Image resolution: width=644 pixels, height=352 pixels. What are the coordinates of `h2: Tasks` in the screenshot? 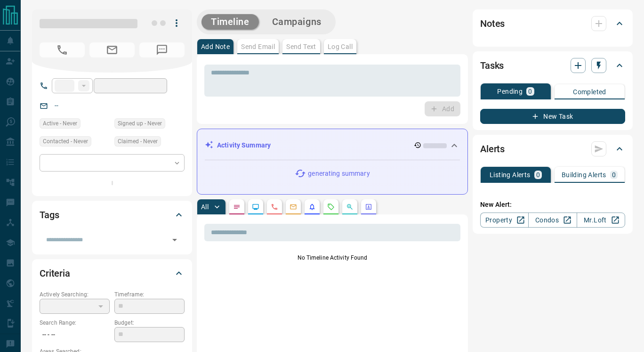 It's located at (492, 65).